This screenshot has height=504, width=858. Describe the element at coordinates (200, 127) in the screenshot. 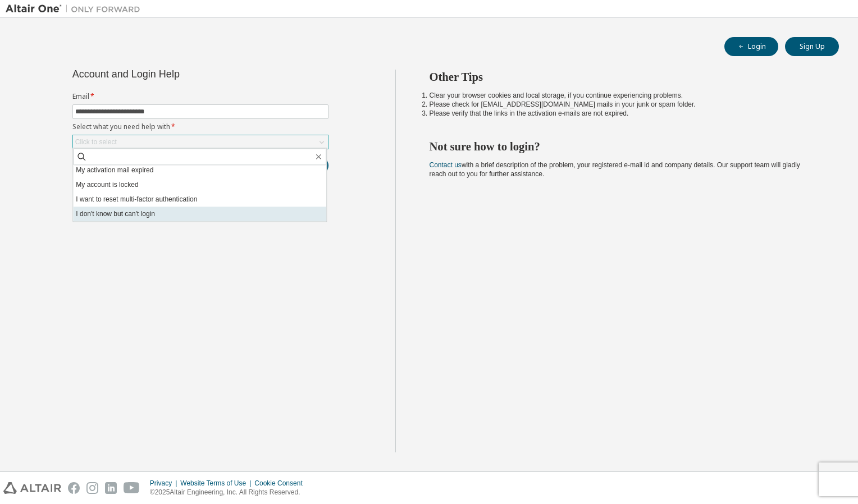

I see `label: Select what you need help with` at that location.